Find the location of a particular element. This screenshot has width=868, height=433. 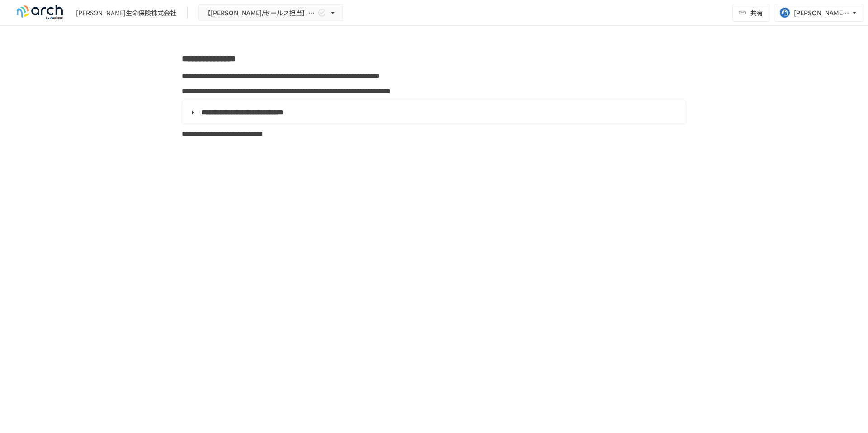

span: 共有 is located at coordinates (757, 13).